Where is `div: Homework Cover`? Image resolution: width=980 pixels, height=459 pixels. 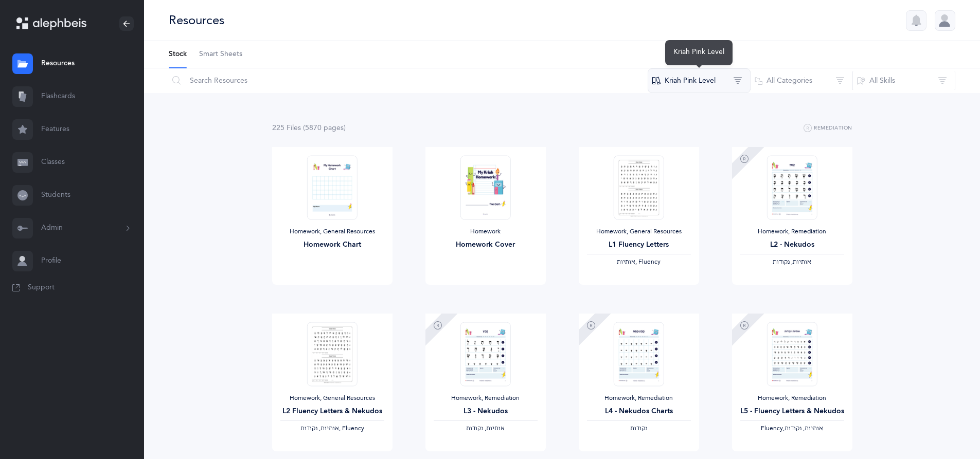 div: Homework Cover is located at coordinates (486, 245).